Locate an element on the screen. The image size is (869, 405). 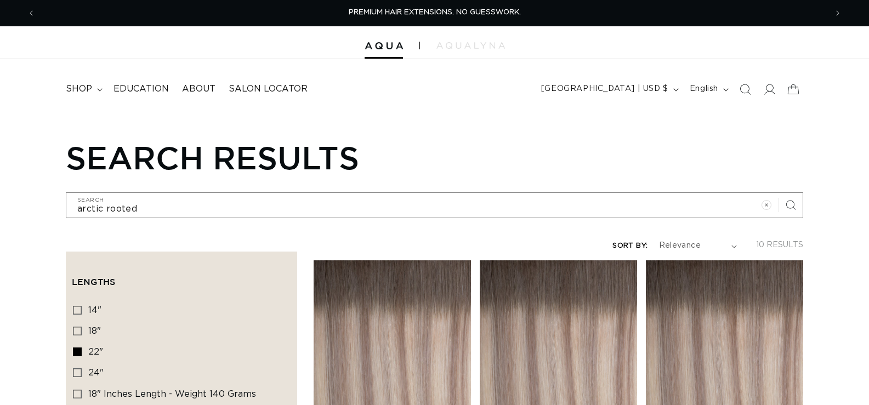
span: PREMIUM HAIR EXTENSIONS. NO GUESSWORK. is located at coordinates (435, 12).